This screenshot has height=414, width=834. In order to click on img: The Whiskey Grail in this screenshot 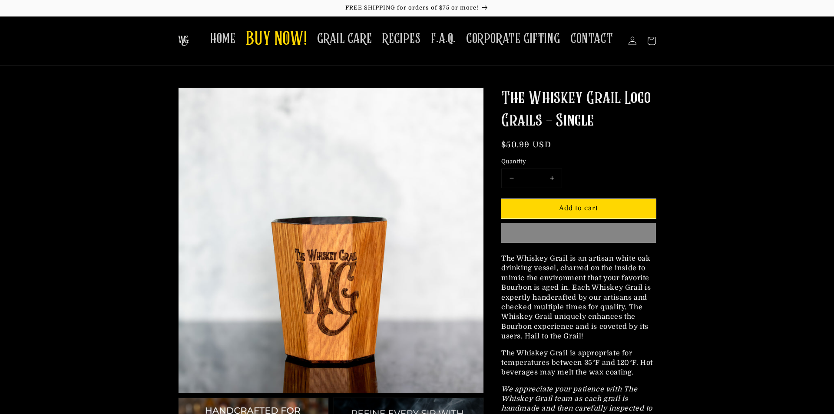, I will do `click(183, 41)`.